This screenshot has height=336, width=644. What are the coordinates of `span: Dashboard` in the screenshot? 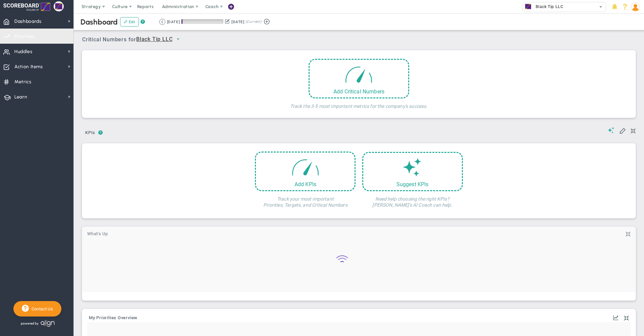 It's located at (99, 22).